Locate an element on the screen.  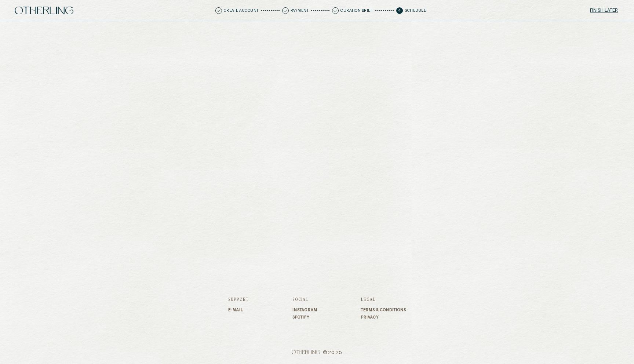
h3: Support is located at coordinates (239, 300).